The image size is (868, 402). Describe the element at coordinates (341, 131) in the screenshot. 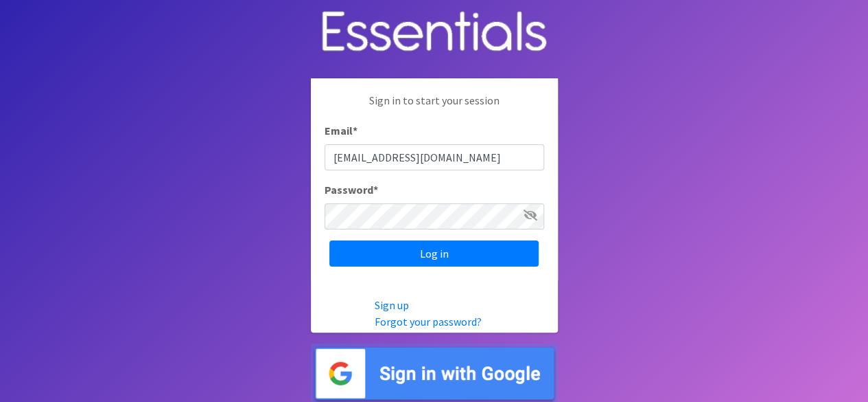

I see `label: Email` at that location.